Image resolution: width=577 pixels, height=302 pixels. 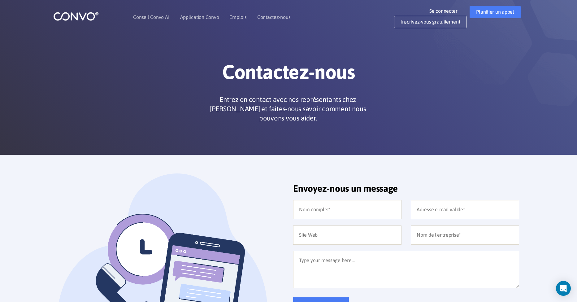 What do you see at coordinates (289, 74) in the screenshot?
I see `h1: Contactez-nous` at bounding box center [289, 74].